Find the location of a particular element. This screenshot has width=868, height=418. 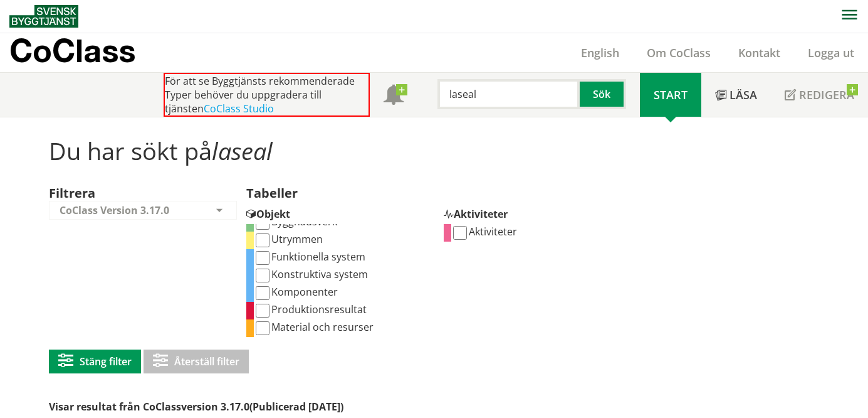

span: Visar resultat från CoClassversion 3.17.0 is located at coordinates (149, 406).